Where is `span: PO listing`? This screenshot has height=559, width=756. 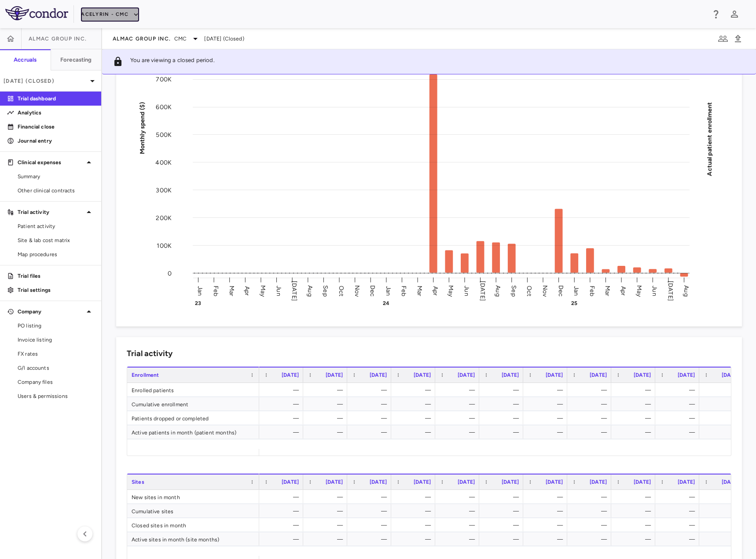 span: PO listing is located at coordinates (56, 326).